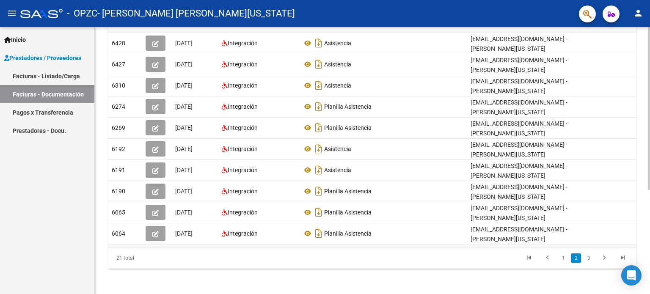 This screenshot has width=650, height=294. What do you see at coordinates (118, 85) in the screenshot?
I see `span: 6310` at bounding box center [118, 85].